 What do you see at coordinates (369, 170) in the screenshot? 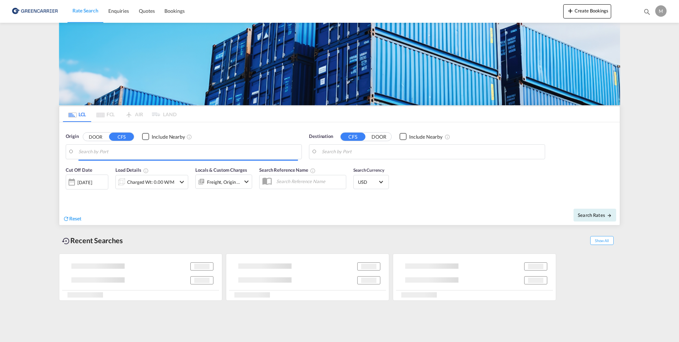
I see `span: Search Currency` at bounding box center [369, 170].